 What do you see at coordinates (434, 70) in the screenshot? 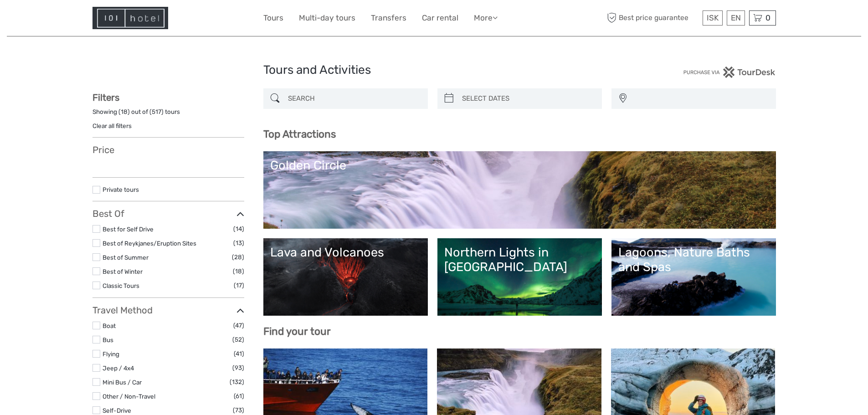
I see `h1: Tours and Activities` at bounding box center [434, 70].